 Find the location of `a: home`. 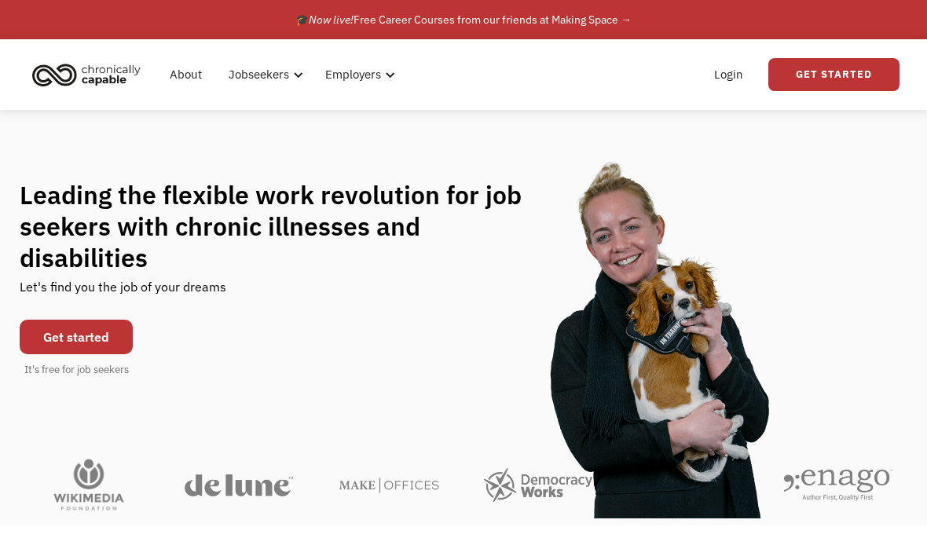

a: home is located at coordinates (90, 74).